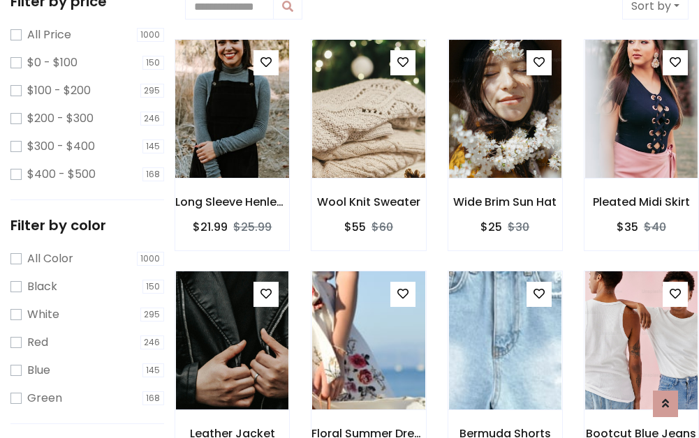 The image size is (699, 438). I want to click on label: Blue, so click(38, 371).